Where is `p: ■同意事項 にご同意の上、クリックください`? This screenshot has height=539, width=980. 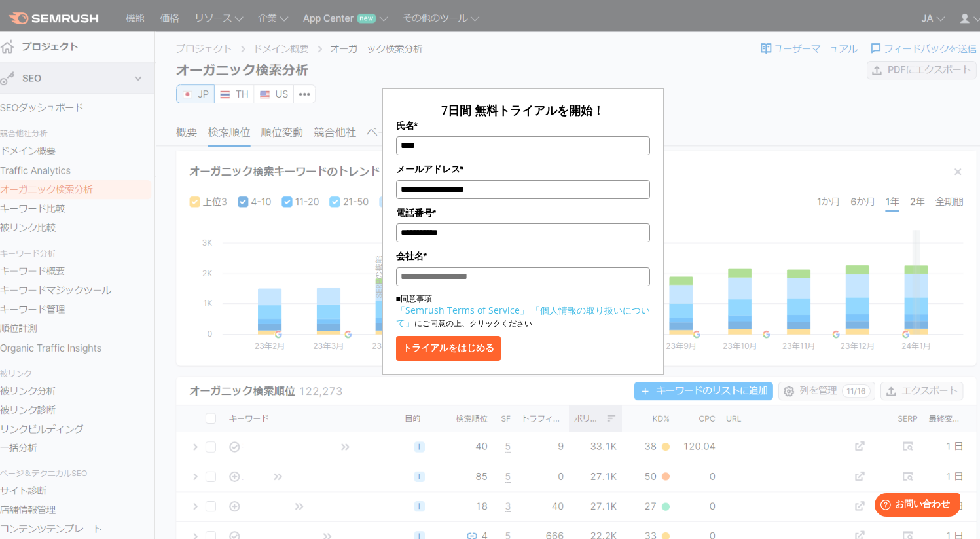 p: ■同意事項 にご同意の上、クリックください is located at coordinates (523, 311).